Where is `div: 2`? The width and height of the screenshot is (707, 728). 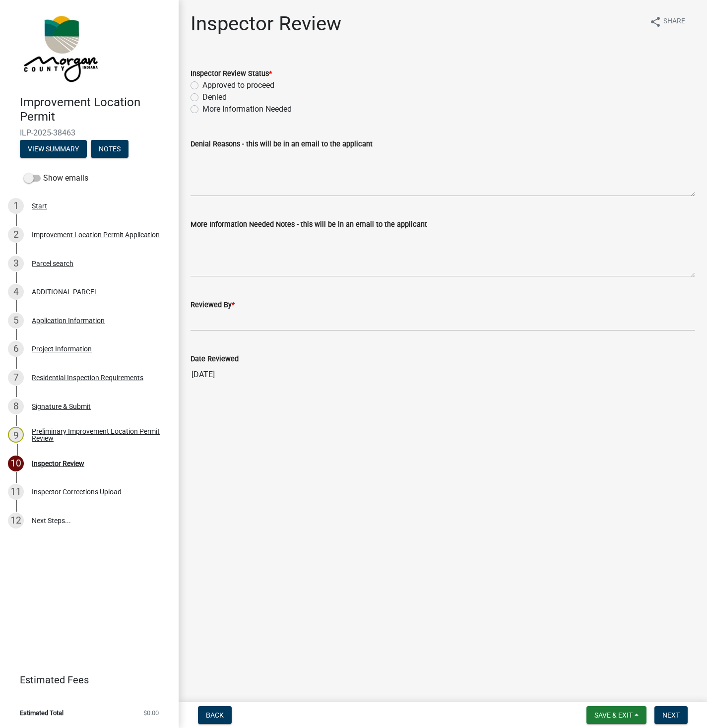 div: 2 is located at coordinates (16, 235).